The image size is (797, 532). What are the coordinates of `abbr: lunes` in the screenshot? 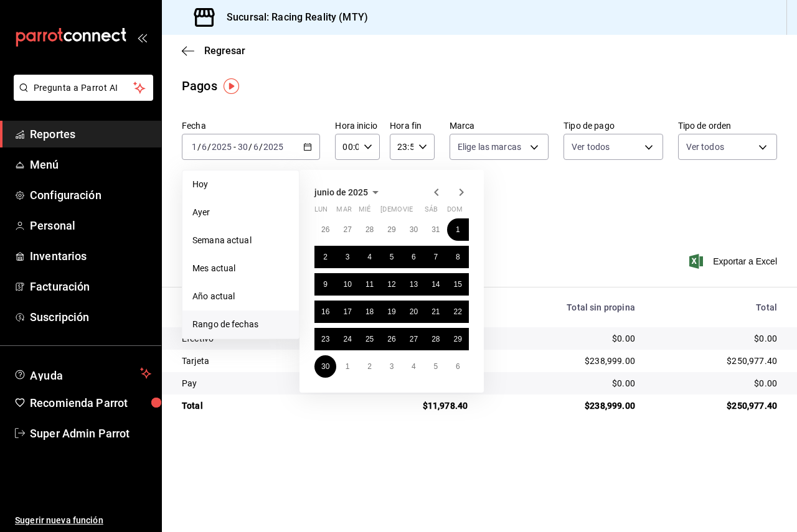 It's located at (320, 212).